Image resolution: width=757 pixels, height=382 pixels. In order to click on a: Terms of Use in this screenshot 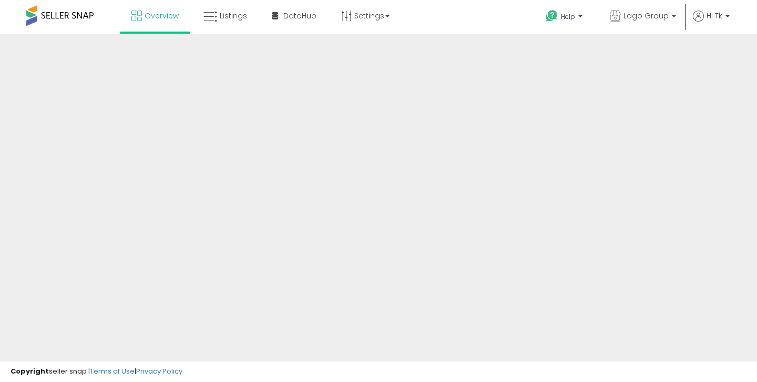, I will do `click(112, 371)`.